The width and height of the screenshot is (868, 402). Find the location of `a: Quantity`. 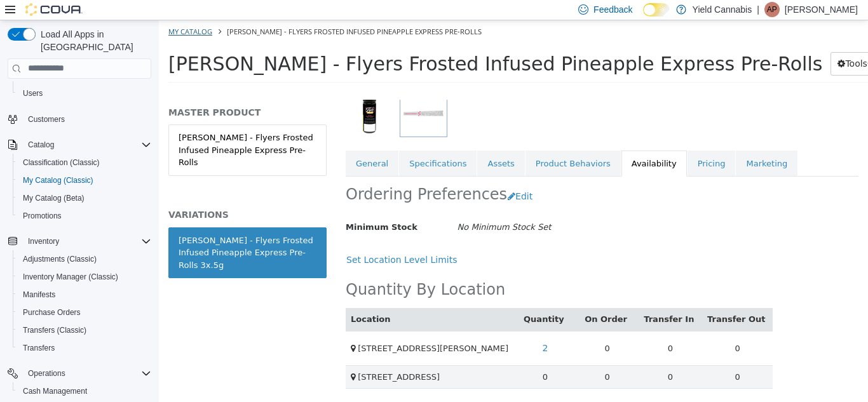

a: Quantity is located at coordinates (387, 298).